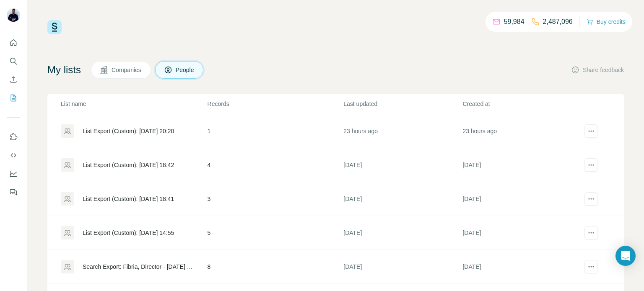 Image resolution: width=644 pixels, height=291 pixels. Describe the element at coordinates (54, 27) in the screenshot. I see `img: Surfe Logo` at that location.